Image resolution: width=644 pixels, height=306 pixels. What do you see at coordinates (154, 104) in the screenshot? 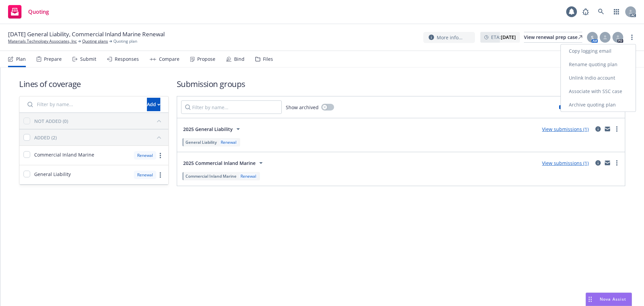
I see `div: Add` at bounding box center [154, 104].